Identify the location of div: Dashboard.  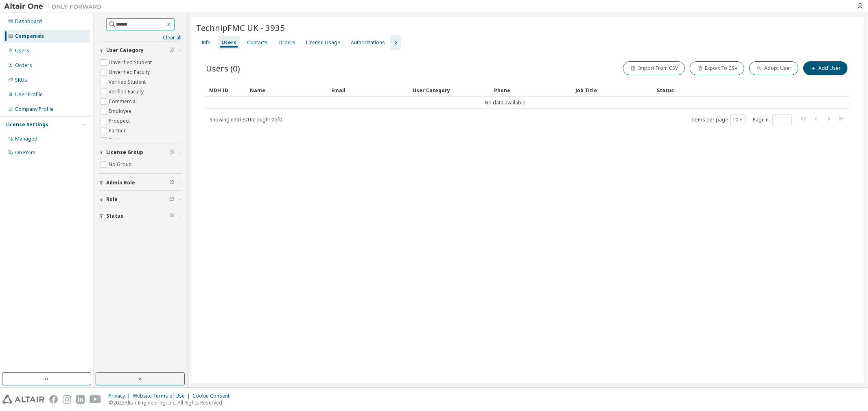
(29, 21).